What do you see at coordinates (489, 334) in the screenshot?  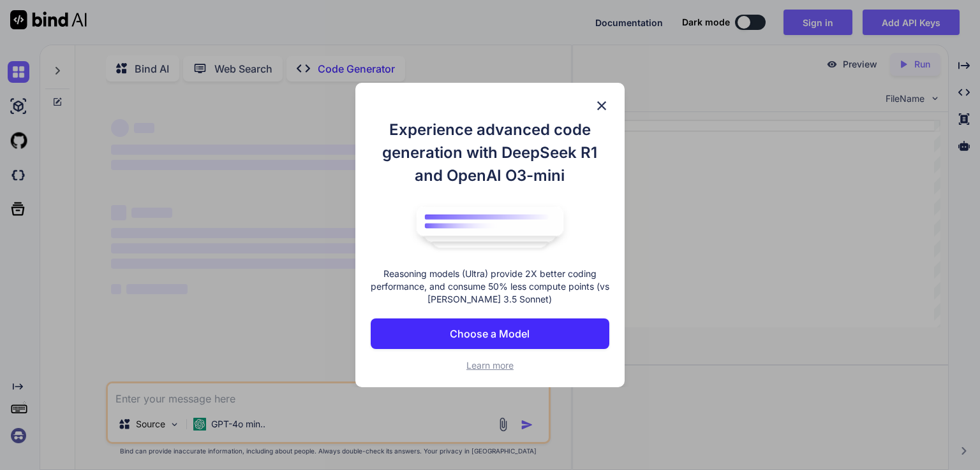 I see `p: Choose a Model` at bounding box center [489, 334].